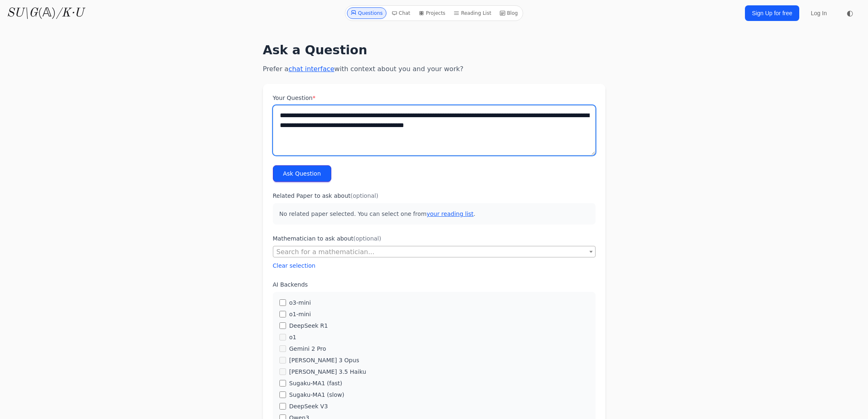 The image size is (868, 419). Describe the element at coordinates (434, 196) in the screenshot. I see `label: Related Paper to ask about` at that location.